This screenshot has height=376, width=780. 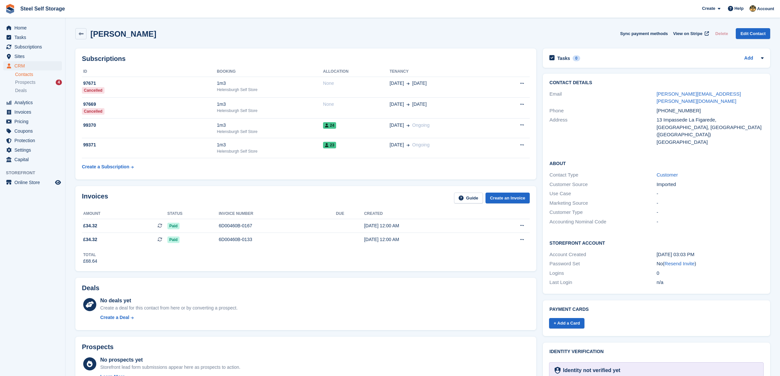 What do you see at coordinates (690, 33) in the screenshot?
I see `a: View on Stripe` at bounding box center [690, 33].